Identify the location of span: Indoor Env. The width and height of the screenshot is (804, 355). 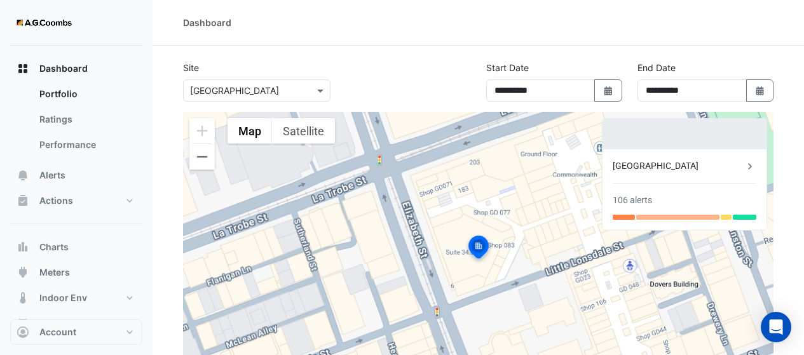
(63, 298).